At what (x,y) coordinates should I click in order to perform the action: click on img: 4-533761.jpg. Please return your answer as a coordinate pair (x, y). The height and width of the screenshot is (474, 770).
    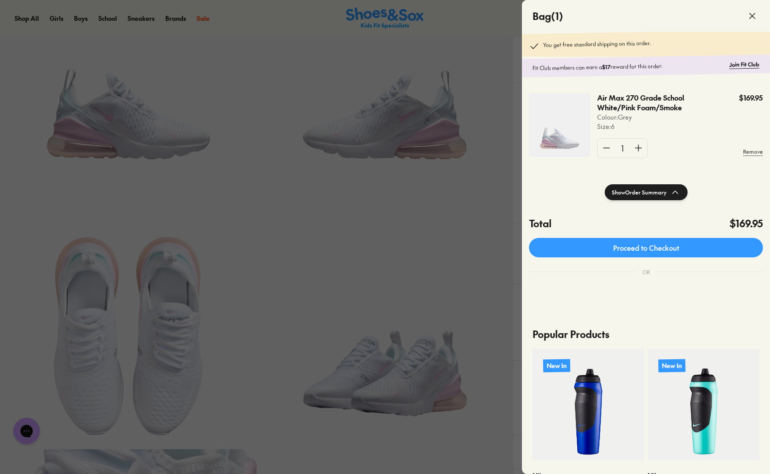
    Looking at the image, I should click on (560, 125).